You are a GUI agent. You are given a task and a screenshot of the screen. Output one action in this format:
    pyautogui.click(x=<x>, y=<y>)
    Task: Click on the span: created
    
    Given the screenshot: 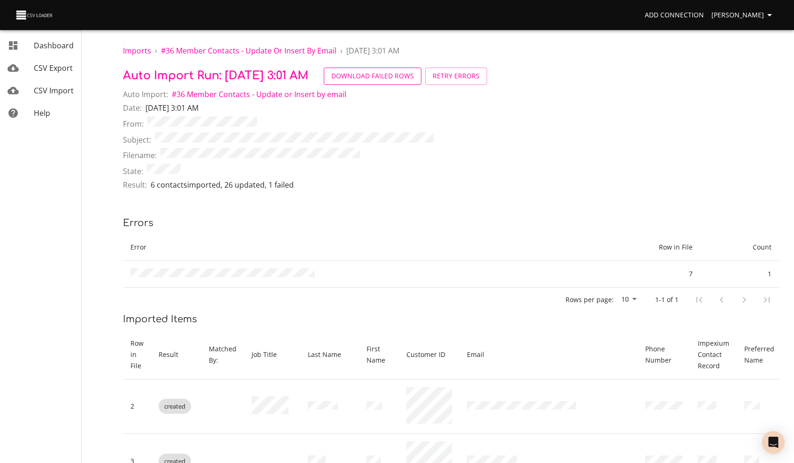 What is the action you would take?
    pyautogui.click(x=175, y=406)
    